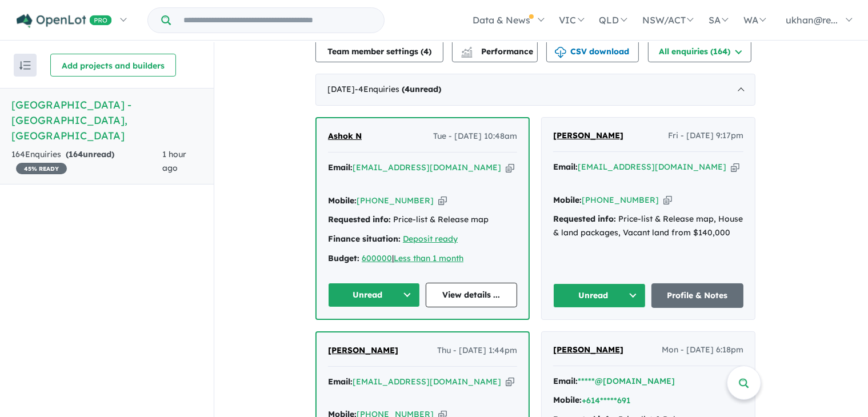  I want to click on input: Try estate name, suburb, builder or developer, so click(277, 20).